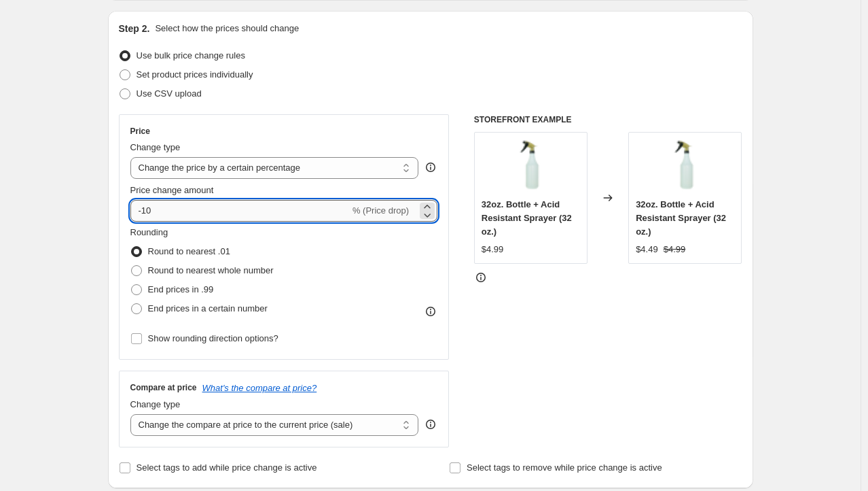 The height and width of the screenshot is (491, 868). Describe the element at coordinates (191, 55) in the screenshot. I see `span: Use bulk price change rules` at that location.